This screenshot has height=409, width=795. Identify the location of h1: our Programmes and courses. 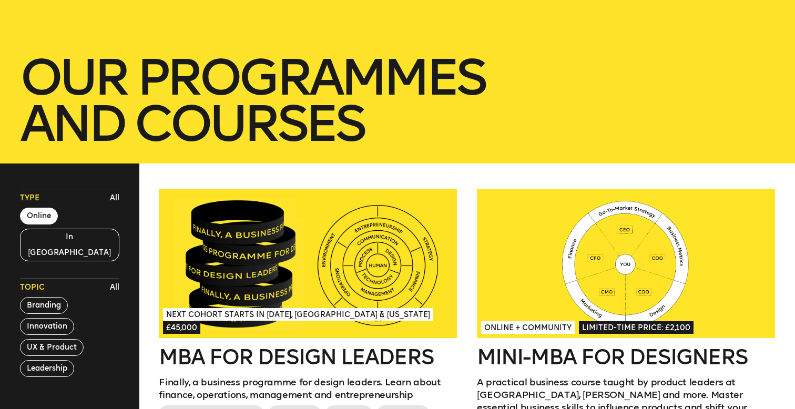
(397, 100).